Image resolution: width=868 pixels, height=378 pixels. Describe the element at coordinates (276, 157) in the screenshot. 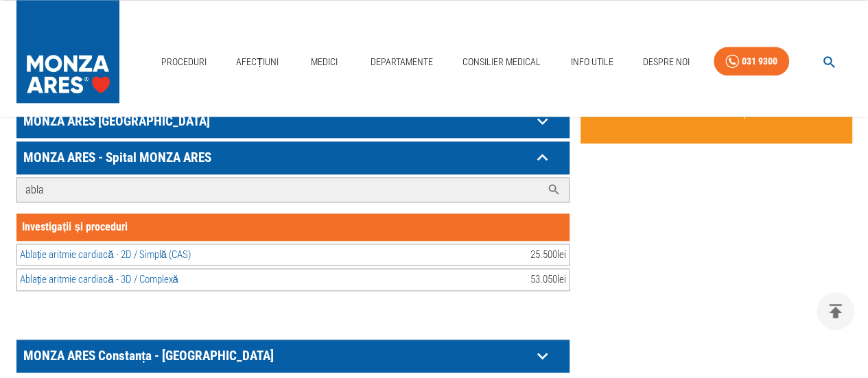

I see `p: MONZA ARES - Spital MONZA ARES` at that location.